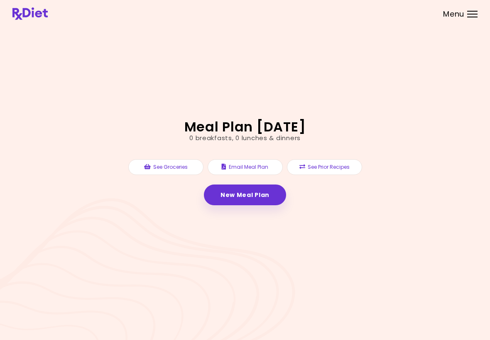 The width and height of the screenshot is (490, 340). I want to click on button: See Prior Recipes, so click(324, 167).